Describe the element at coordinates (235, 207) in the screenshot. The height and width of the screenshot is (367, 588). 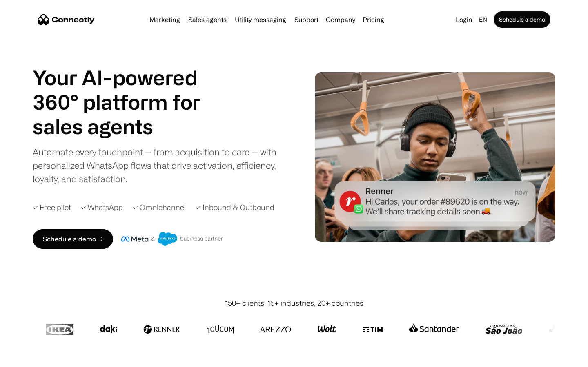
I see `div: ✓ Inbound & Outbound` at that location.